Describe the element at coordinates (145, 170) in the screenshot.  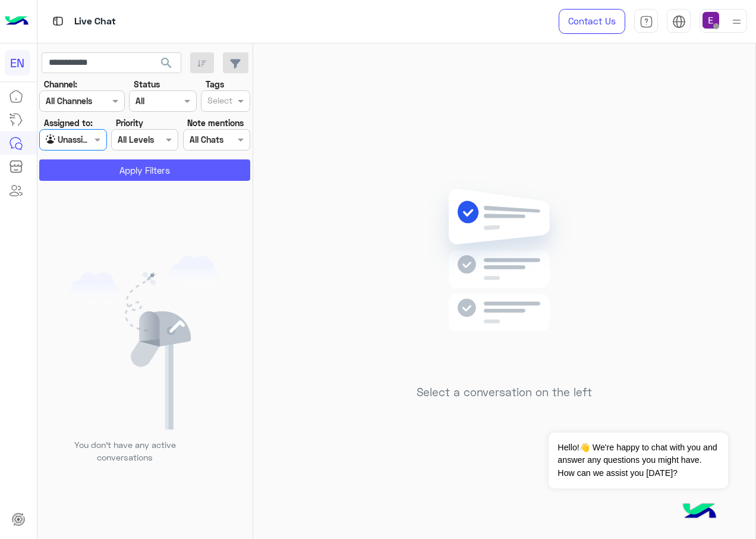
I see `button: Apply Filters` at that location.